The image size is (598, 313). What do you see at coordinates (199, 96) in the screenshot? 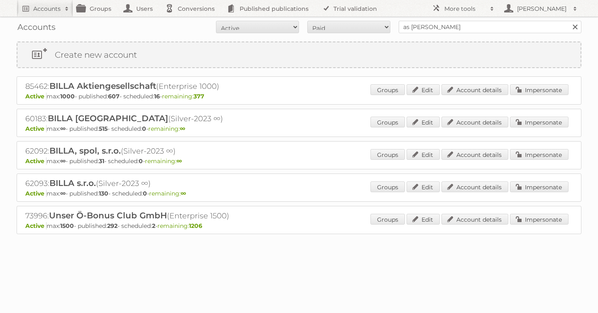
I see `strong: 377` at bounding box center [199, 96].